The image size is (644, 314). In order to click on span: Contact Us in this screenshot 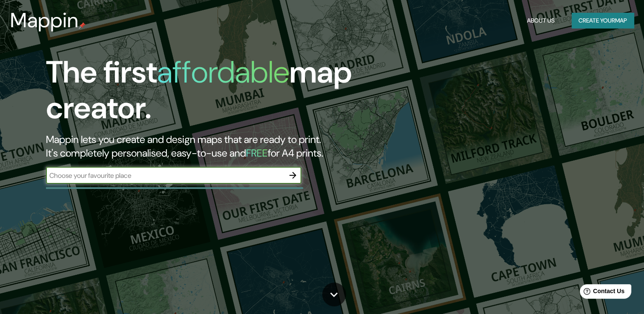, I will do `click(40, 10)`.